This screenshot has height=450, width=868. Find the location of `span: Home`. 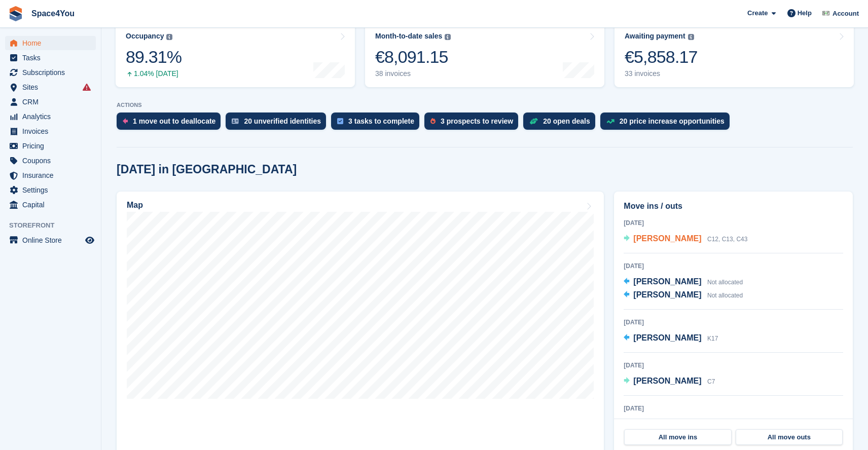

span: Home is located at coordinates (52, 43).